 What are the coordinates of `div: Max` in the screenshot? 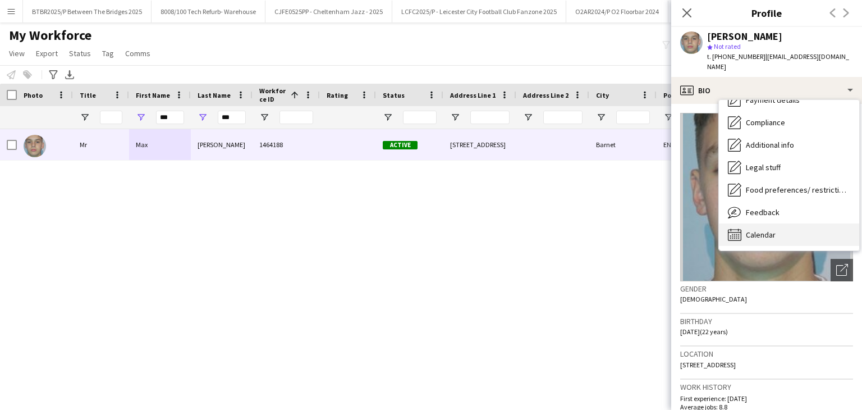 It's located at (160, 144).